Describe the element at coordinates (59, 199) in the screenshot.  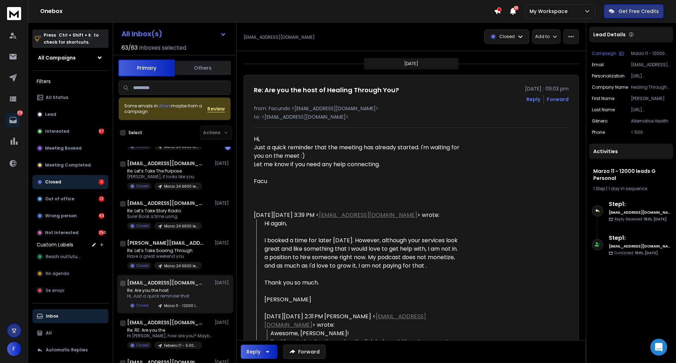
I see `p: Out of office` at that location.